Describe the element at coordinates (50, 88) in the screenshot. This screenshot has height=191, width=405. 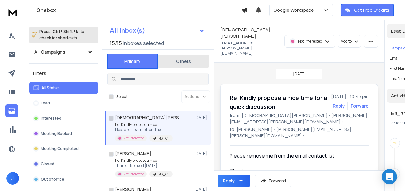
I see `p: All Status` at that location.